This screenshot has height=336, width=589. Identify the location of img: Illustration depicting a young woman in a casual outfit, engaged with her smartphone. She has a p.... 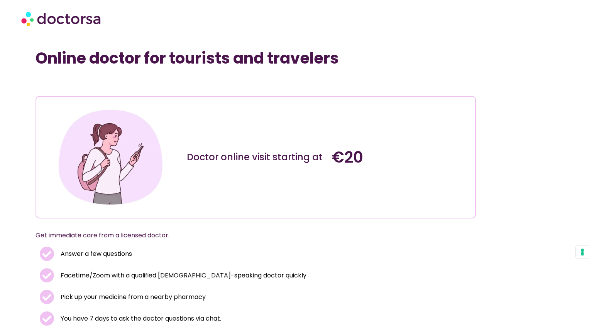
(110, 157).